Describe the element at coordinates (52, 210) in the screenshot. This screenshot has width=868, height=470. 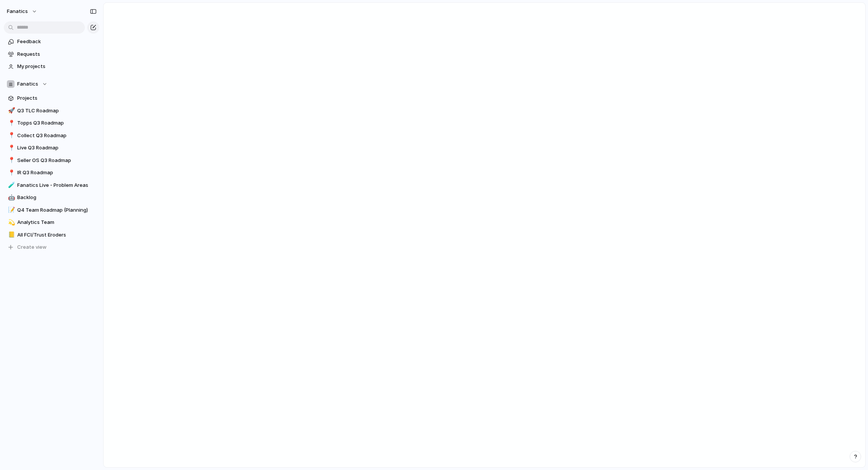
I see `a: 📝Q4 Team Roadmap (Planning)` at that location.